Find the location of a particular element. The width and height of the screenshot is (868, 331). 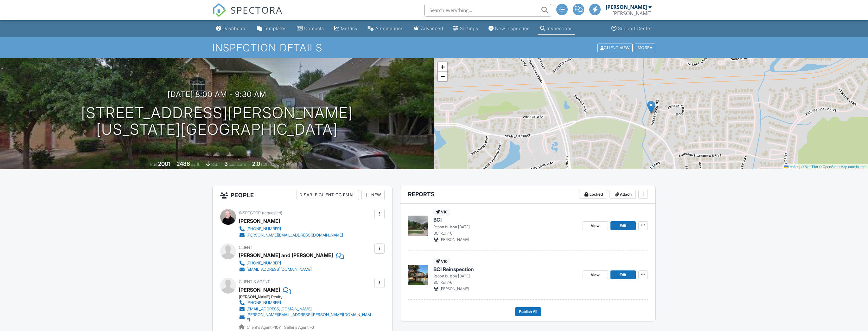

span: Client's Agent is located at coordinates (254, 282).